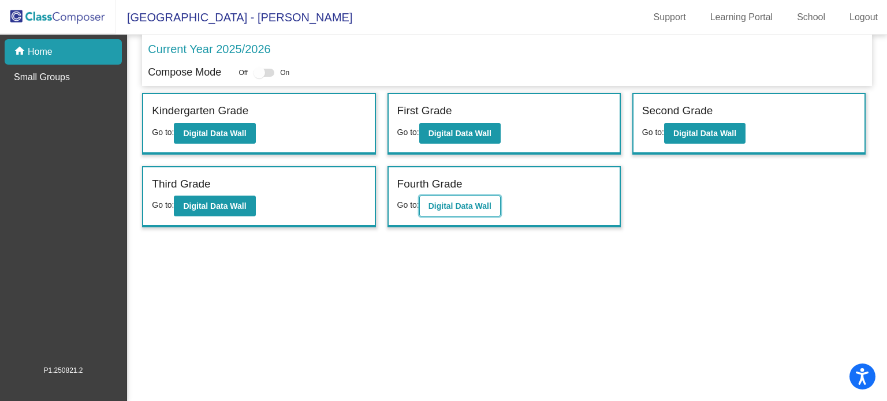  Describe the element at coordinates (184, 72) in the screenshot. I see `p: Compose Mode` at that location.